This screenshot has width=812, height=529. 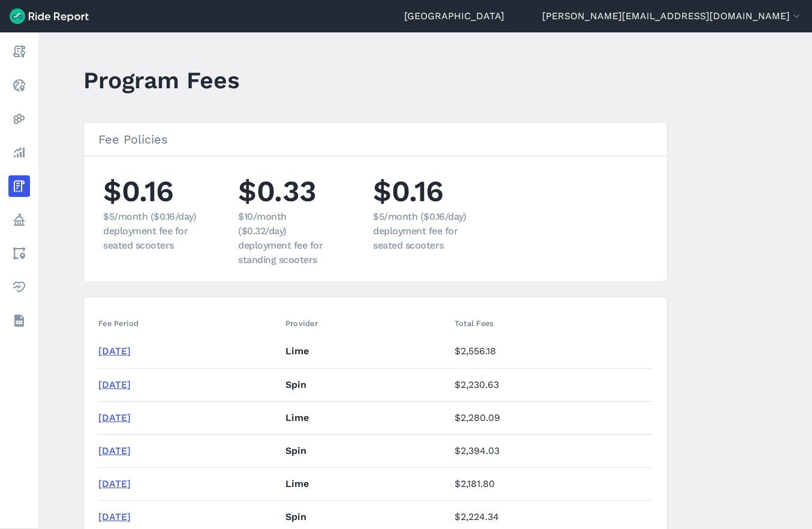 What do you see at coordinates (19, 287) in the screenshot?
I see `a: Health` at bounding box center [19, 287].